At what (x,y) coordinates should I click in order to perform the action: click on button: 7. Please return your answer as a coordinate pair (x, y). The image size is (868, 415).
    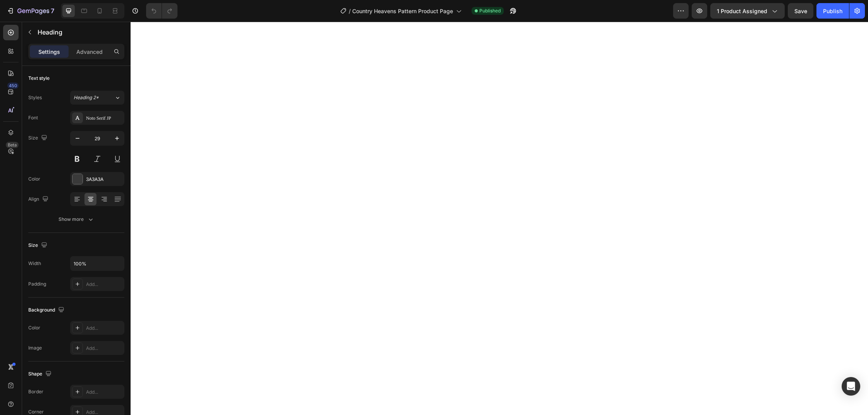
    Looking at the image, I should click on (30, 11).